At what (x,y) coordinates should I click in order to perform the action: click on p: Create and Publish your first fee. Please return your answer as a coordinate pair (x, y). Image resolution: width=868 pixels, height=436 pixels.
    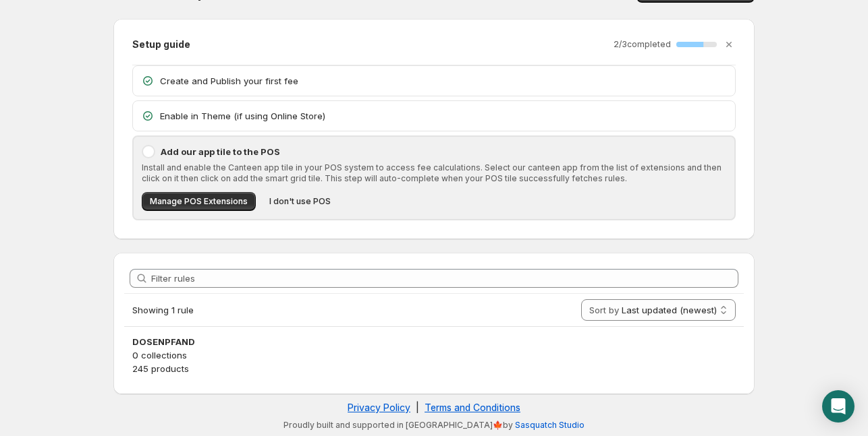
    Looking at the image, I should click on (443, 81).